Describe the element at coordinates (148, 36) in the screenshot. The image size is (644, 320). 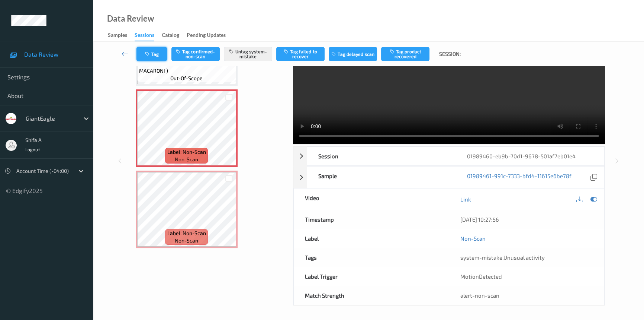
I see `a: Sessions` at that location.